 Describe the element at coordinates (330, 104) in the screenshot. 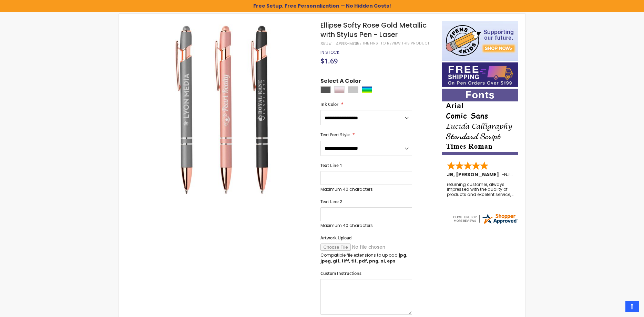

I see `span: Ink Color` at that location.